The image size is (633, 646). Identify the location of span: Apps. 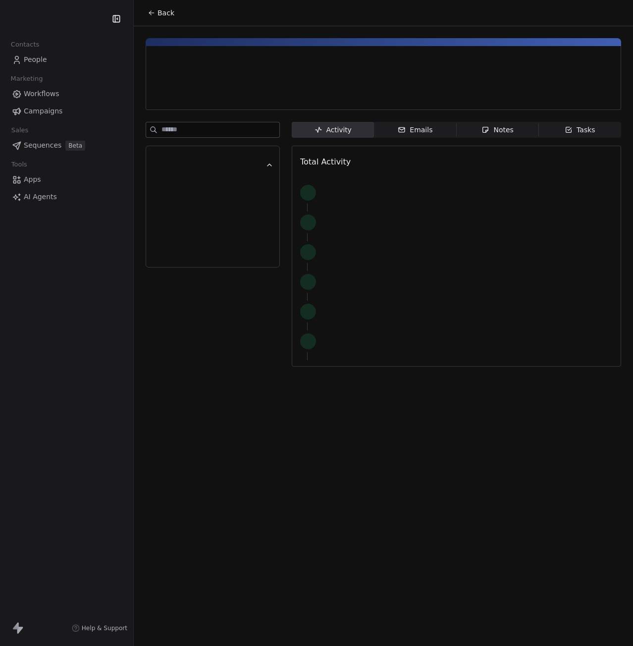
(32, 179).